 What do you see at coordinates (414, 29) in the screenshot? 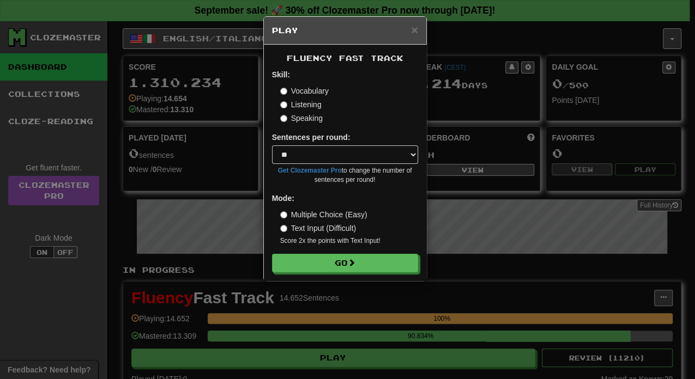
I see `button: Close` at bounding box center [414, 29].